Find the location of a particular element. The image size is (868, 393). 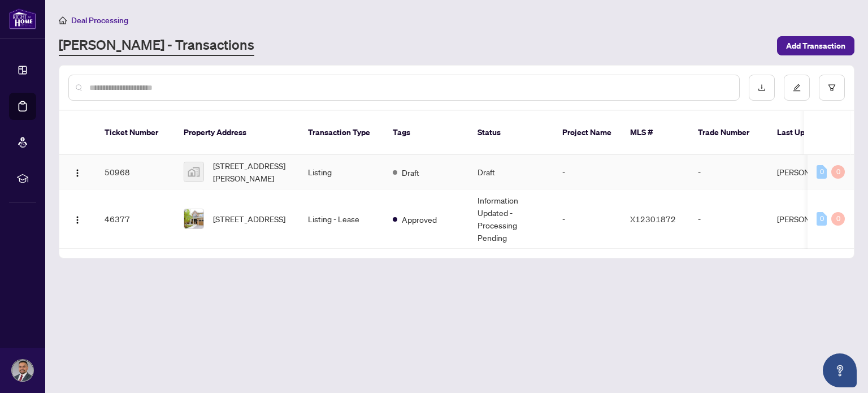

td: 50968 is located at coordinates (135, 172).